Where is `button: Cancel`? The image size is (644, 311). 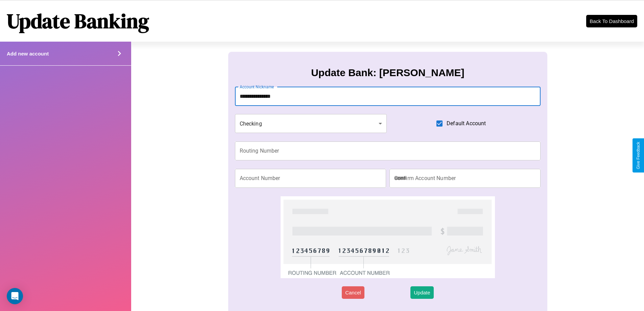
button: Cancel is located at coordinates (353, 292).